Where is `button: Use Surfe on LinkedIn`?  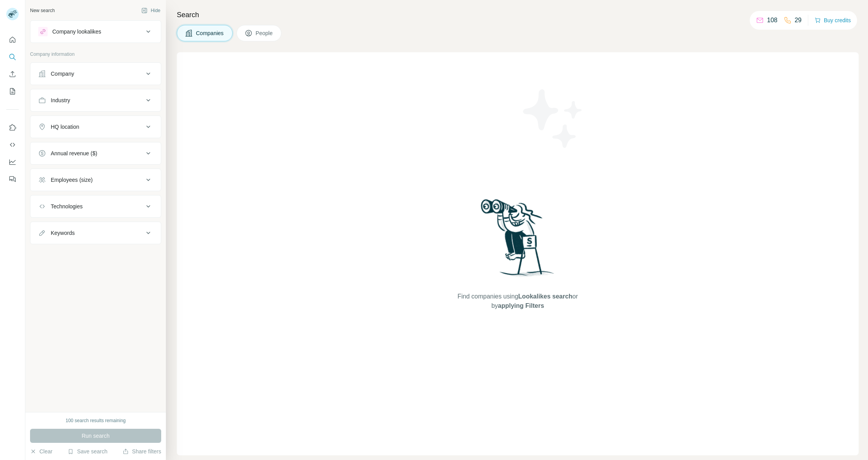
button: Use Surfe on LinkedIn is located at coordinates (12, 127).